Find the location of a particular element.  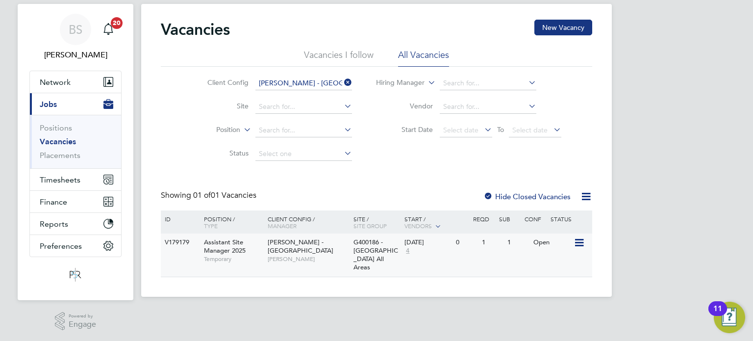

input: Select one is located at coordinates (303, 154).